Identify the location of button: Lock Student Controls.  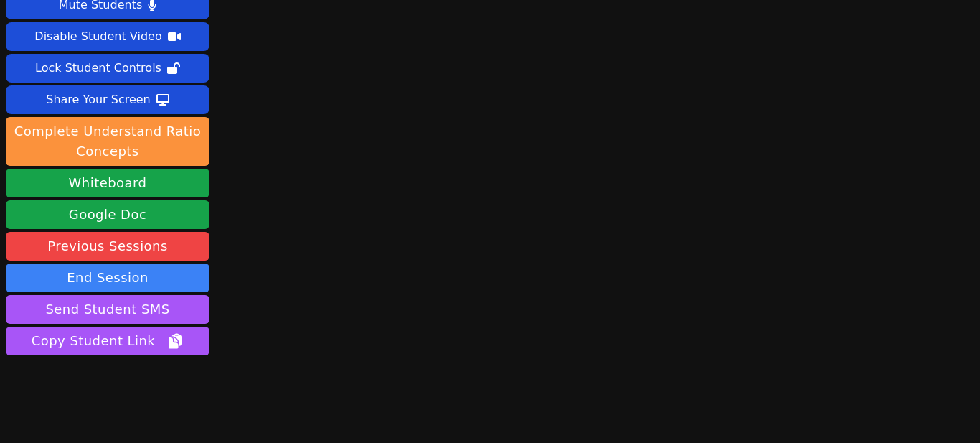
(108, 68).